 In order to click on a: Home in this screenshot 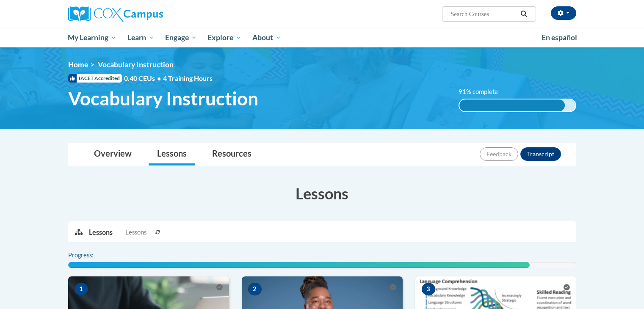, I will do `click(78, 65)`.